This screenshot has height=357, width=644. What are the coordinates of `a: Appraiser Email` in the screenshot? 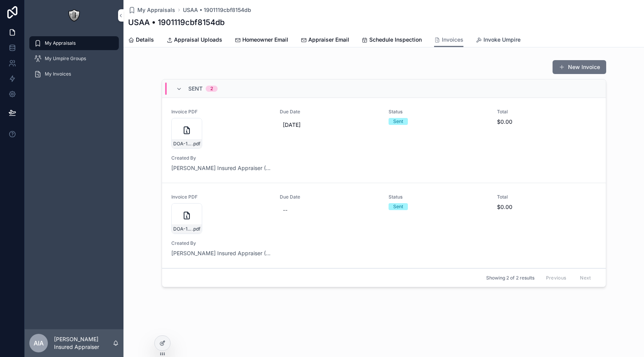 It's located at (325, 40).